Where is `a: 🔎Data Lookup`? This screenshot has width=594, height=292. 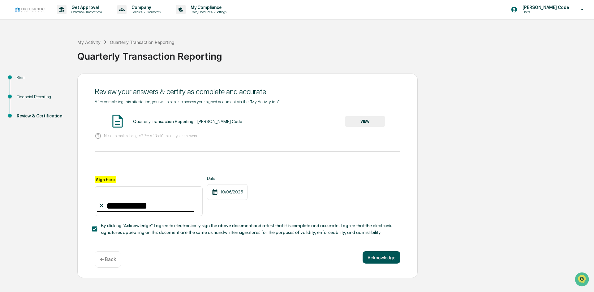
a: 🔎Data Lookup is located at coordinates (23, 93).